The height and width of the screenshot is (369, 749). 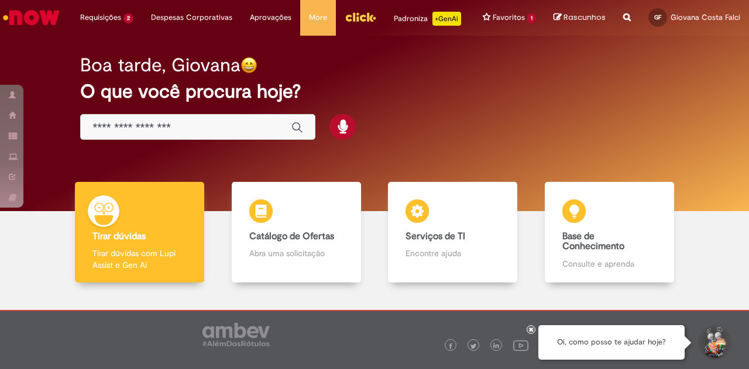 I want to click on img: ServiceNow, so click(x=31, y=18).